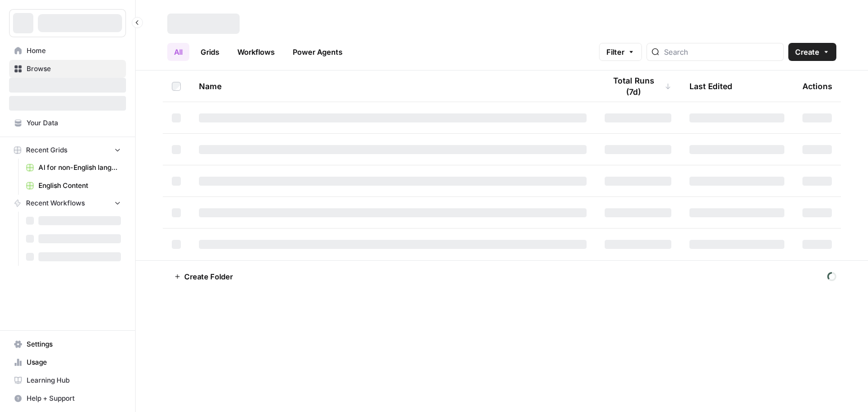 The image size is (868, 412). What do you see at coordinates (67, 345) in the screenshot?
I see `a: Settings` at bounding box center [67, 345].